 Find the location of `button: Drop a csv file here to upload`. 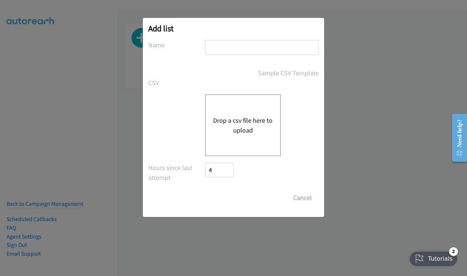

button: Drop a csv file here to upload is located at coordinates (243, 125).